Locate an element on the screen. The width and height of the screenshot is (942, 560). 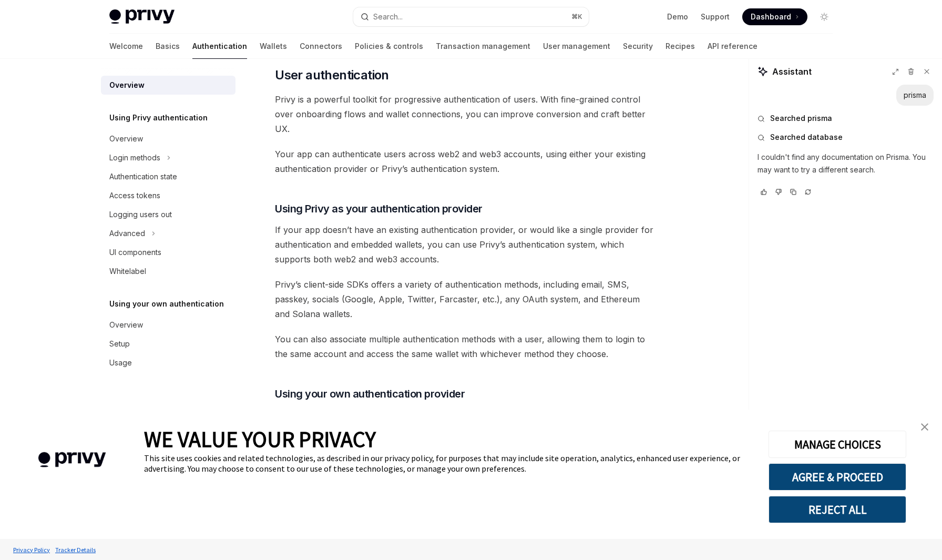
span: Searched prisma is located at coordinates (801, 118).